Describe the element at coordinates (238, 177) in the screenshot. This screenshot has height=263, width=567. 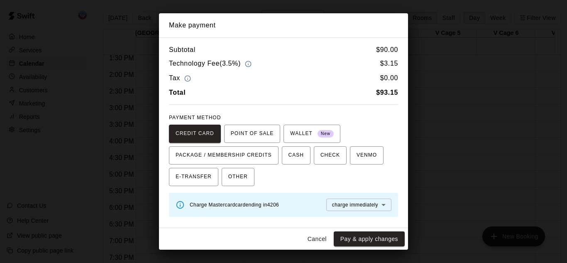
I see `span: OTHER` at that location.